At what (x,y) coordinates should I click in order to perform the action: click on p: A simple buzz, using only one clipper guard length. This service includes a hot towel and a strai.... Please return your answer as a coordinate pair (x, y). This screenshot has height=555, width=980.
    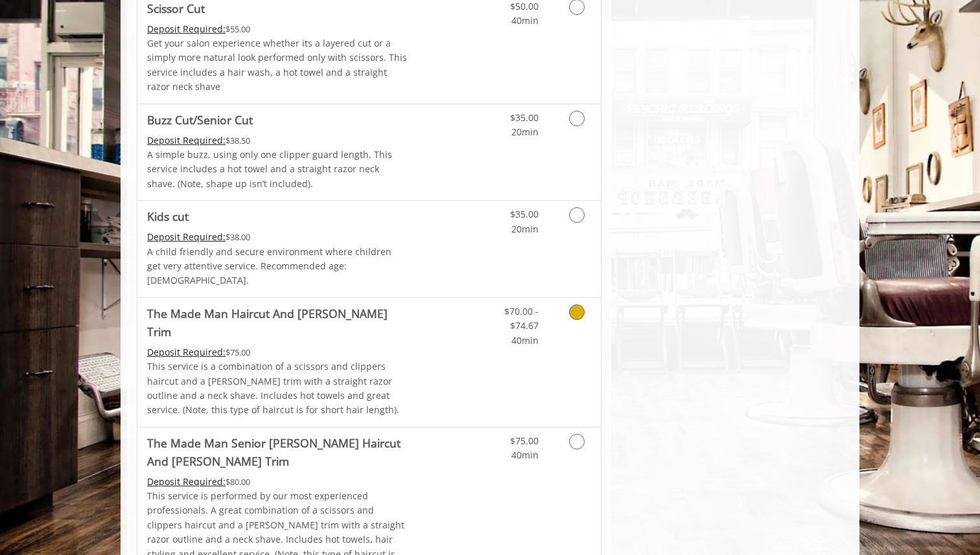
    Looking at the image, I should click on (277, 169).